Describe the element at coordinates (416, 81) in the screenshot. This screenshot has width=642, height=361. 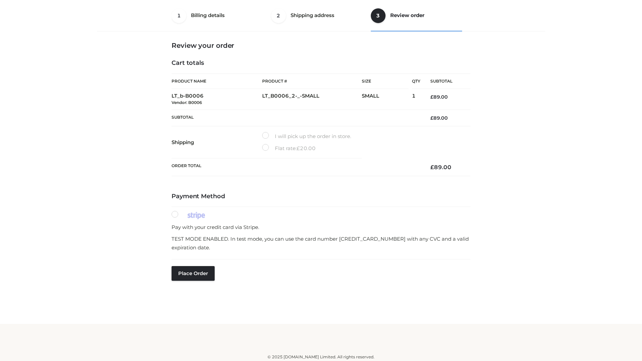
I see `th: Qty` at that location.